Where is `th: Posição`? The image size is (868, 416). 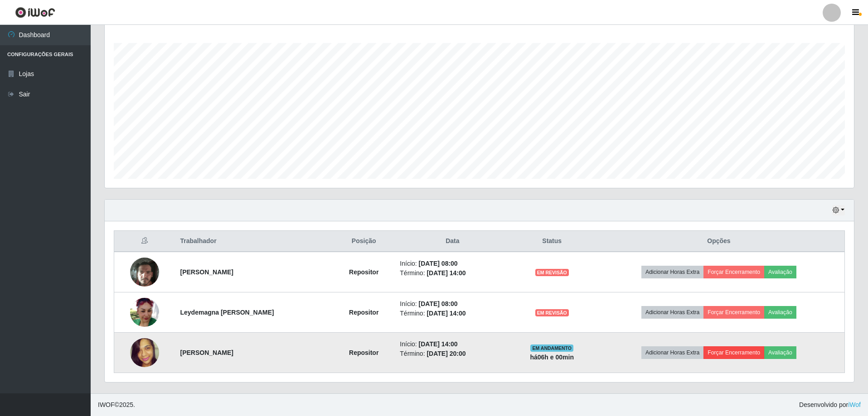 th: Posição is located at coordinates (363, 241).